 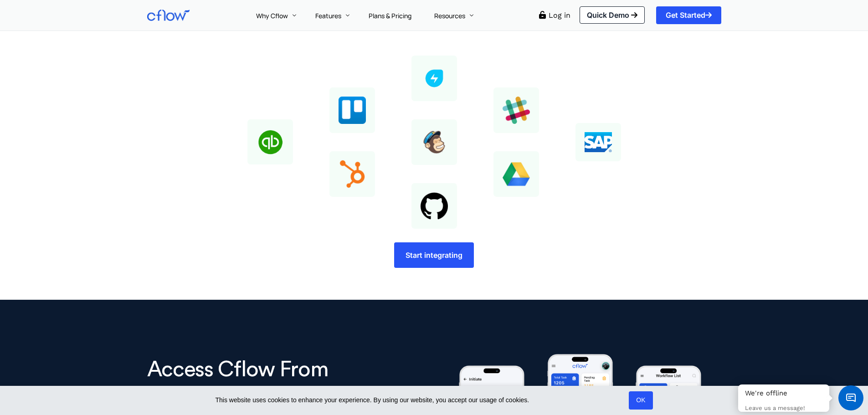 What do you see at coordinates (851, 397) in the screenshot?
I see `div: Chat Widget` at bounding box center [851, 397].